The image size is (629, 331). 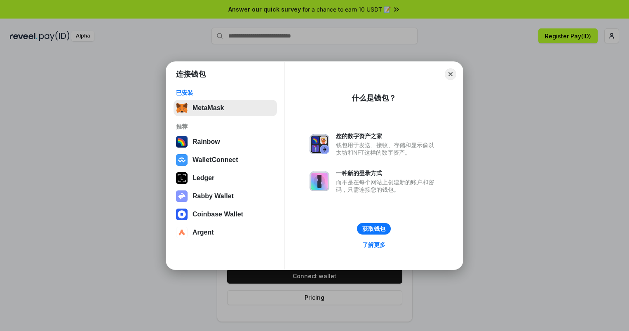 What do you see at coordinates (218, 214) in the screenshot?
I see `div: Coinbase Wallet` at bounding box center [218, 214].